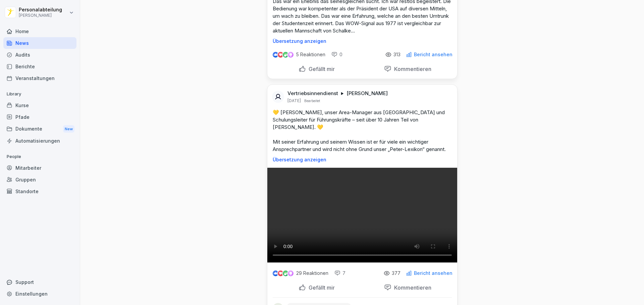 This screenshot has width=644, height=305. I want to click on p: People, so click(40, 157).